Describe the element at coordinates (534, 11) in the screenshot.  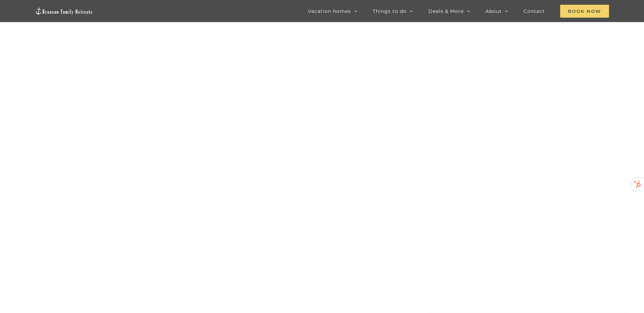
I see `span: Contact` at that location.